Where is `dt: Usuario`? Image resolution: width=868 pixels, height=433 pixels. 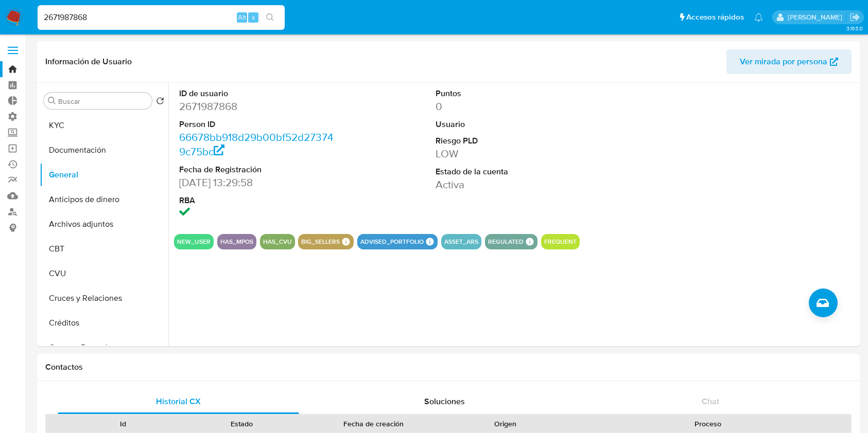
dt: Usuario is located at coordinates (516, 125).